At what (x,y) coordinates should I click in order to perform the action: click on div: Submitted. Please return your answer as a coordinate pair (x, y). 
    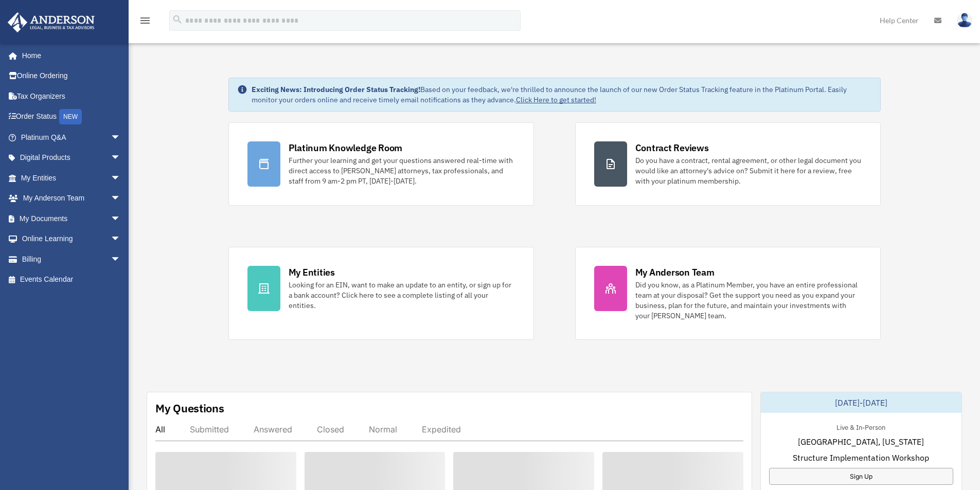
    Looking at the image, I should click on (210, 429).